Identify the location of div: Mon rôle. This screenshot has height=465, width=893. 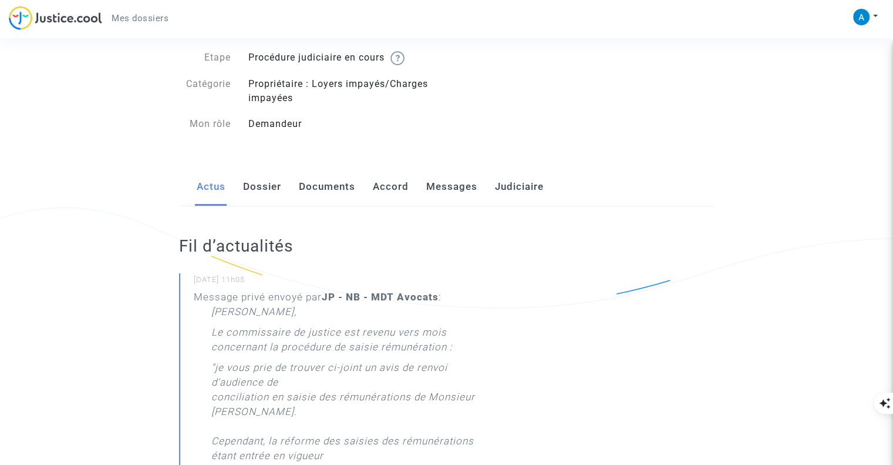
(205, 124).